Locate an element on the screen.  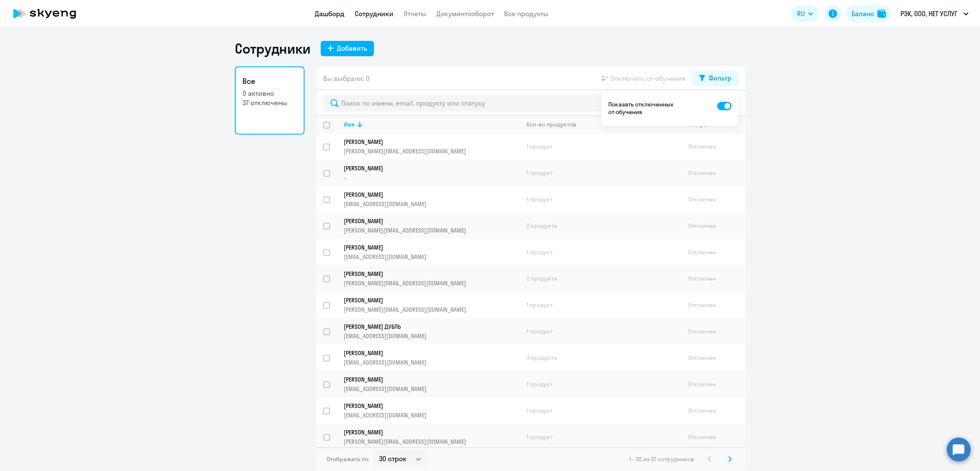
td: 3 продукта is located at coordinates (600, 358).